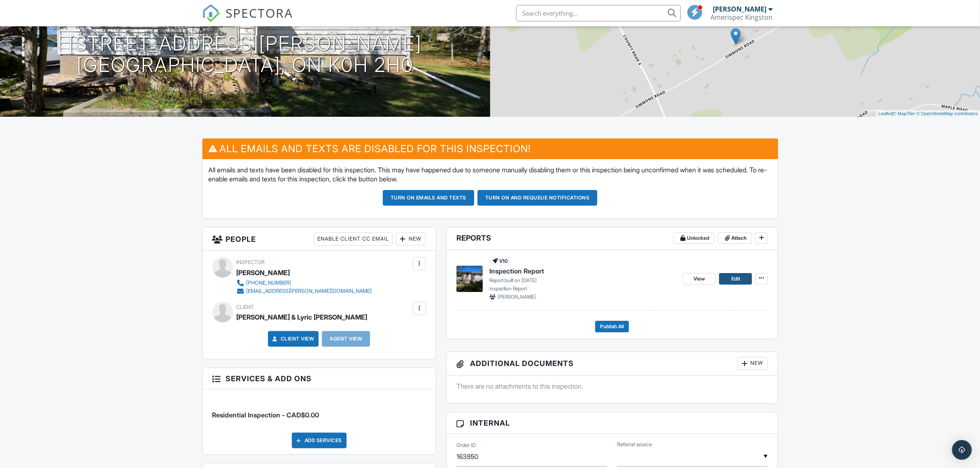 The image size is (980, 468). I want to click on span: SPECTORA, so click(260, 13).